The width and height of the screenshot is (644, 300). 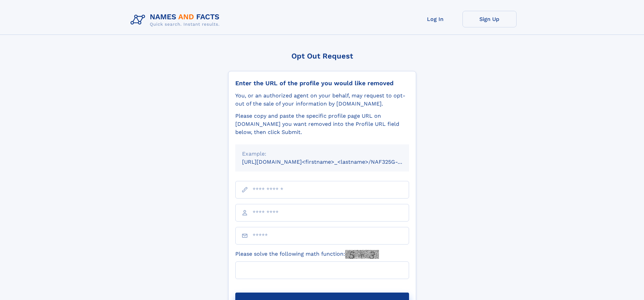 I want to click on img: Logo Names and Facts, so click(x=177, y=20).